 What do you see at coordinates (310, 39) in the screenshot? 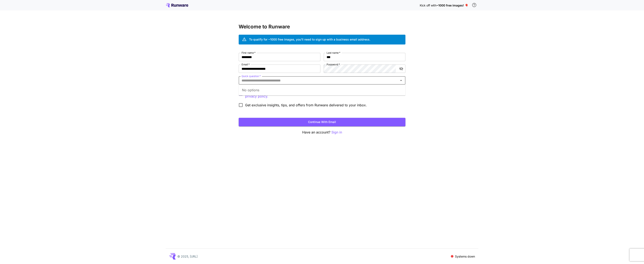
I see `div: To qualify for ~1000 free images, you’ll need to sign up with a business email address.` at bounding box center [310, 39].